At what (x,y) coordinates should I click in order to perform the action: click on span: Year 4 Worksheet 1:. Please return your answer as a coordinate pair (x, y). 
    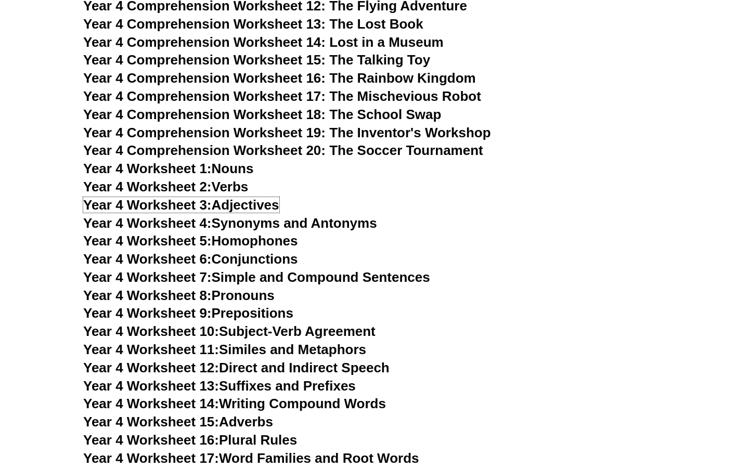
    Looking at the image, I should click on (147, 169).